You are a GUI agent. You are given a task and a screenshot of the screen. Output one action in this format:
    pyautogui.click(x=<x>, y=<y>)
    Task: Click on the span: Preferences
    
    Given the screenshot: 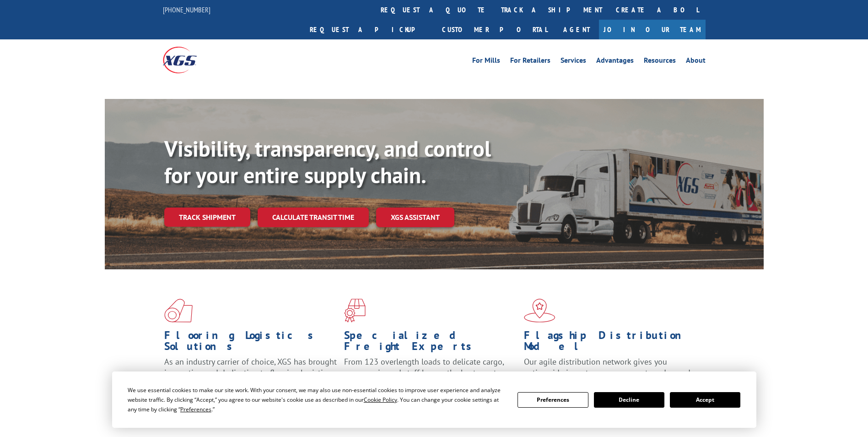 What is the action you would take?
    pyautogui.click(x=196, y=408)
    